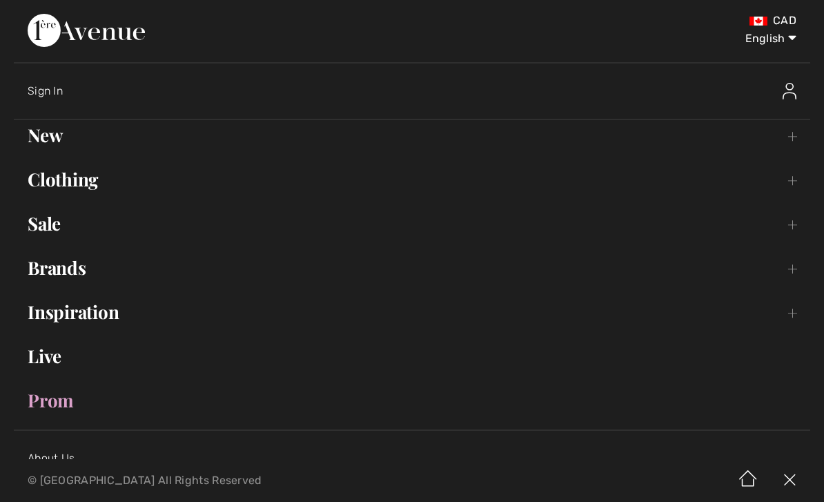 This screenshot has width=824, height=502. What do you see at coordinates (86, 30) in the screenshot?
I see `img: 1ère Avenue` at bounding box center [86, 30].